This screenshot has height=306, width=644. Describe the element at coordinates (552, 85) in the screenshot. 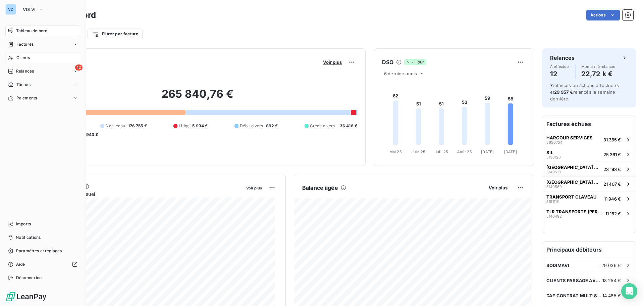

I see `span: 7` at that location.